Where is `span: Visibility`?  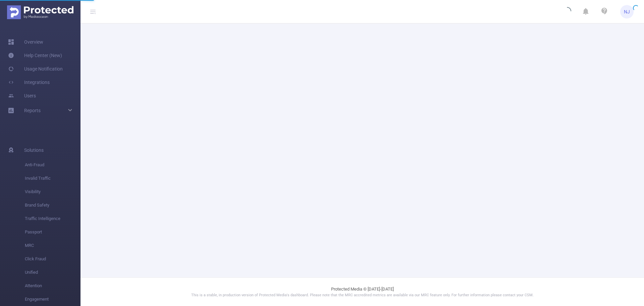
span: Visibility is located at coordinates (53, 192).